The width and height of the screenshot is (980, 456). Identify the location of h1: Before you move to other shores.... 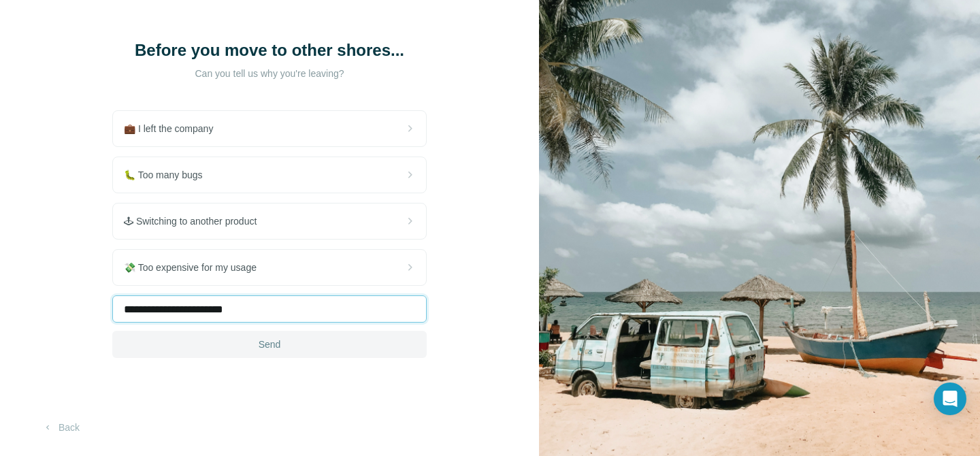
(270, 50).